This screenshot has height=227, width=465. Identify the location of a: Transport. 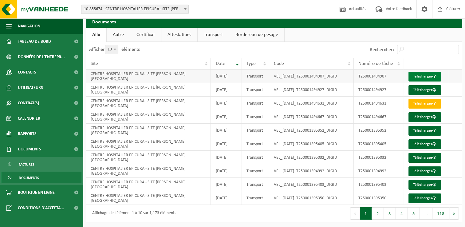
(213, 35).